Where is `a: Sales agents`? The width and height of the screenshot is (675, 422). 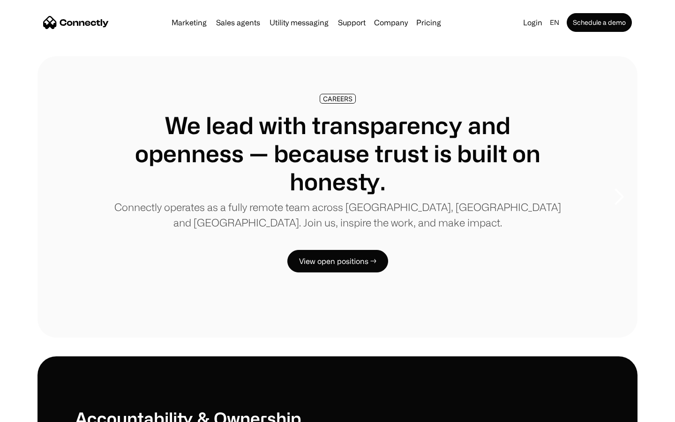
a: Sales agents is located at coordinates (238, 22).